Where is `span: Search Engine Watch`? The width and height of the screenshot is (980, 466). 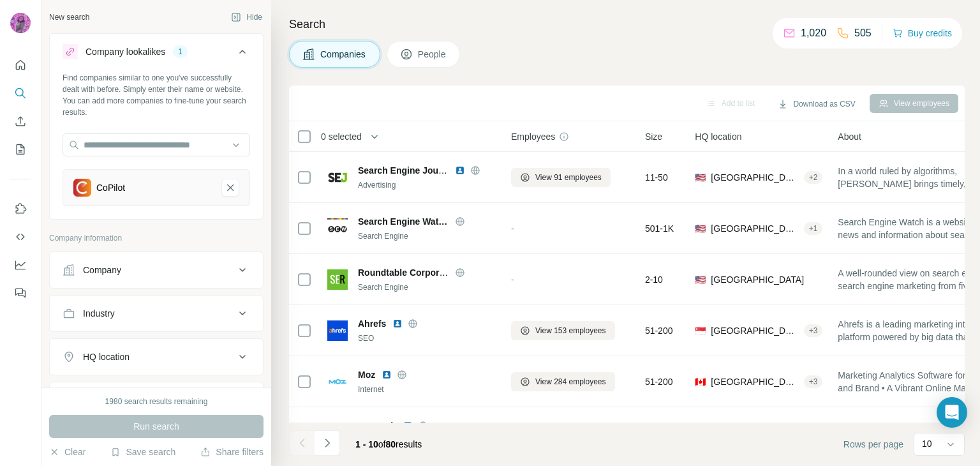 span: Search Engine Watch is located at coordinates (403, 221).